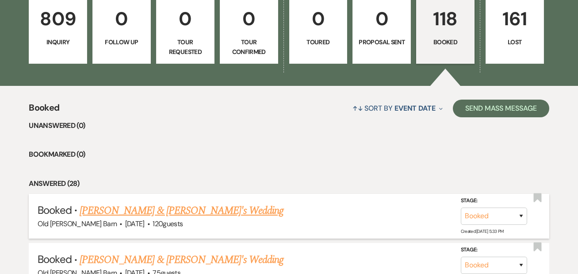 This screenshot has width=578, height=274. Describe the element at coordinates (168, 223) in the screenshot. I see `span: 120 guests` at that location.